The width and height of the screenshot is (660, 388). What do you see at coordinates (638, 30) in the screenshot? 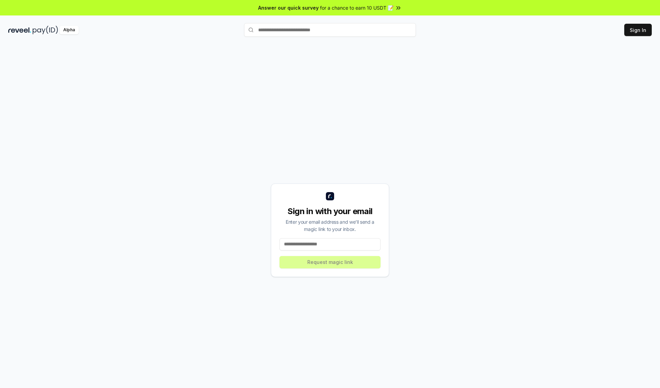
I see `button: Sign In` at bounding box center [638, 30].